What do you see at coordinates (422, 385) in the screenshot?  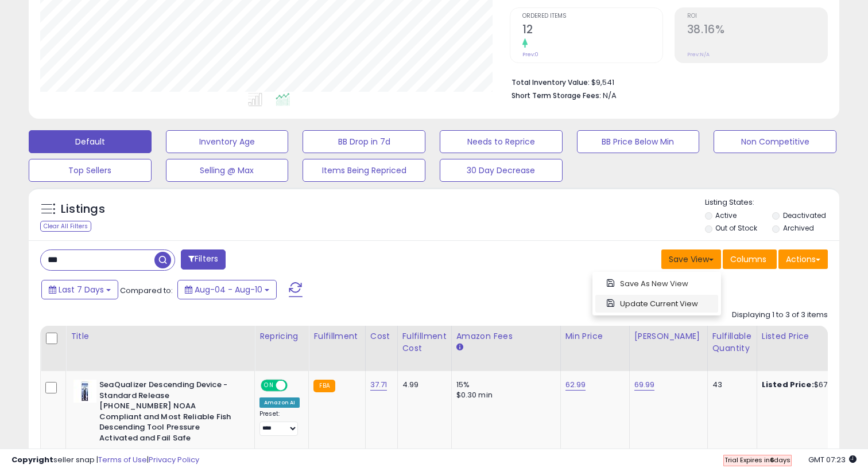 I see `div: 4.99` at bounding box center [422, 385].